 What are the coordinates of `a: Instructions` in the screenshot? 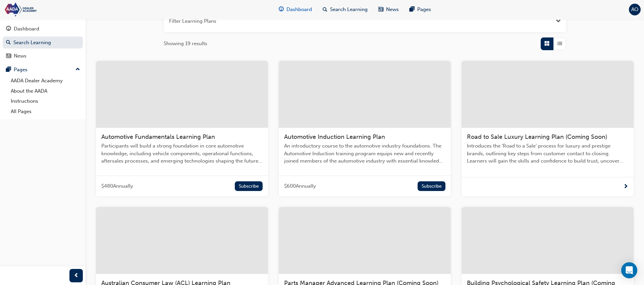 It's located at (45, 101).